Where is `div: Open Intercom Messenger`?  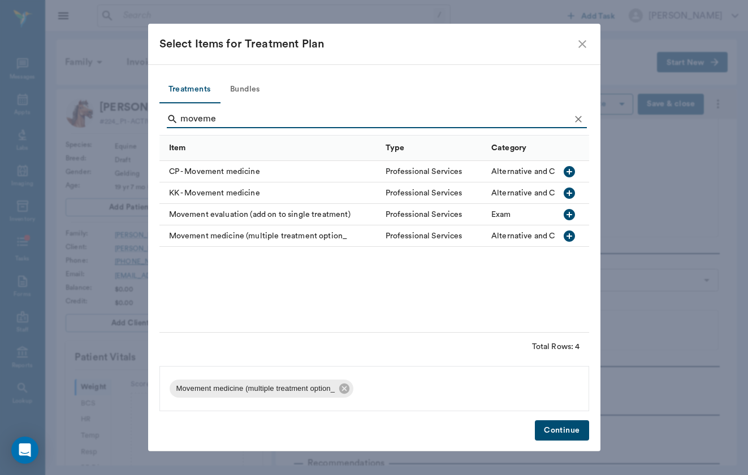 div: Open Intercom Messenger is located at coordinates (25, 451).